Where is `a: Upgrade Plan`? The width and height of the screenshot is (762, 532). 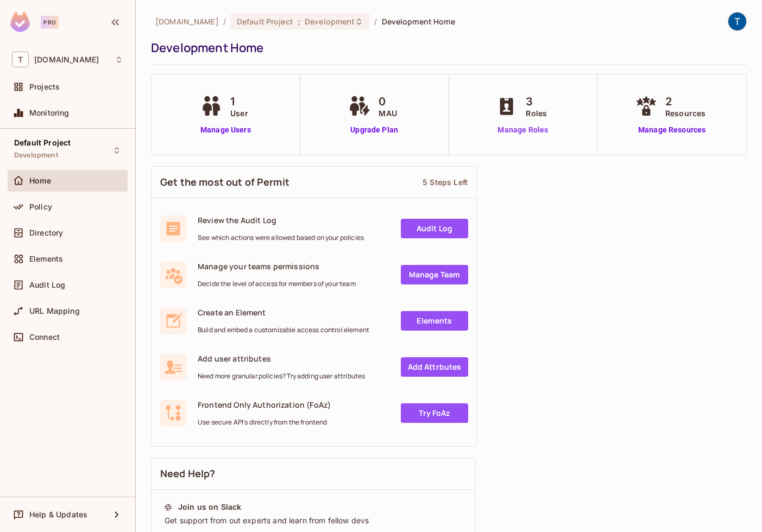 a: Upgrade Plan is located at coordinates (374, 129).